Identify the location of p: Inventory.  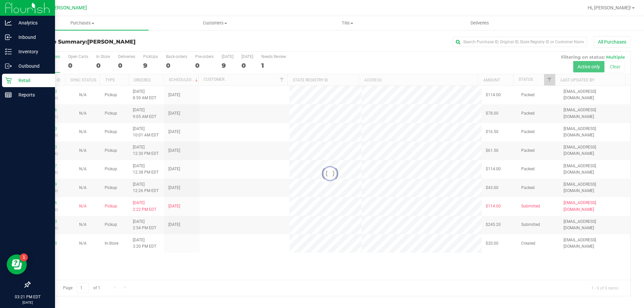
(32, 52).